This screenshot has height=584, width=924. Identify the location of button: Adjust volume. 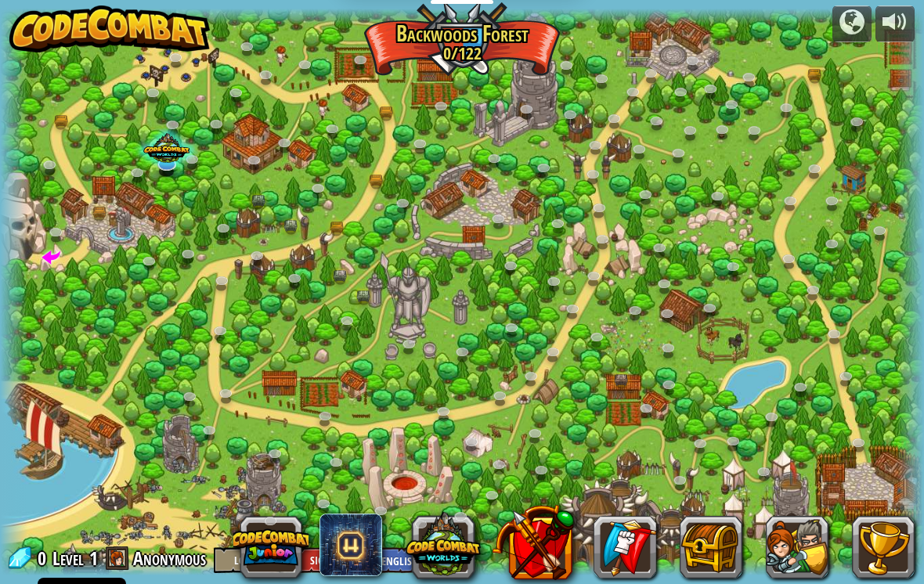
(895, 23).